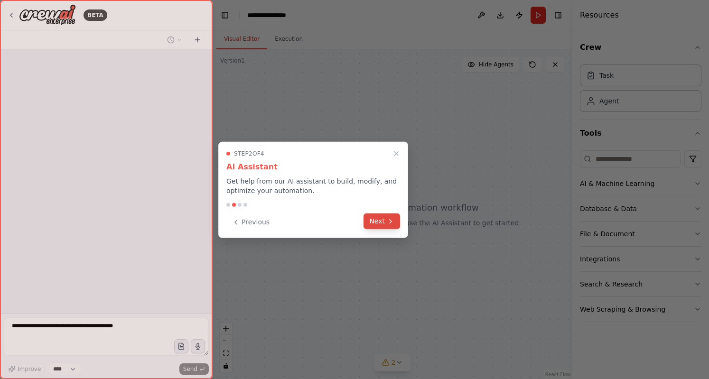  I want to click on p: Get help from our AI assistant to build, modify, and optimize your automation., so click(313, 186).